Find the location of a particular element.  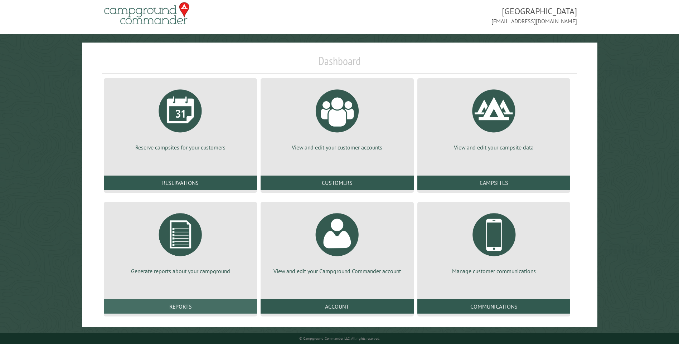

a: Account is located at coordinates (337, 307).